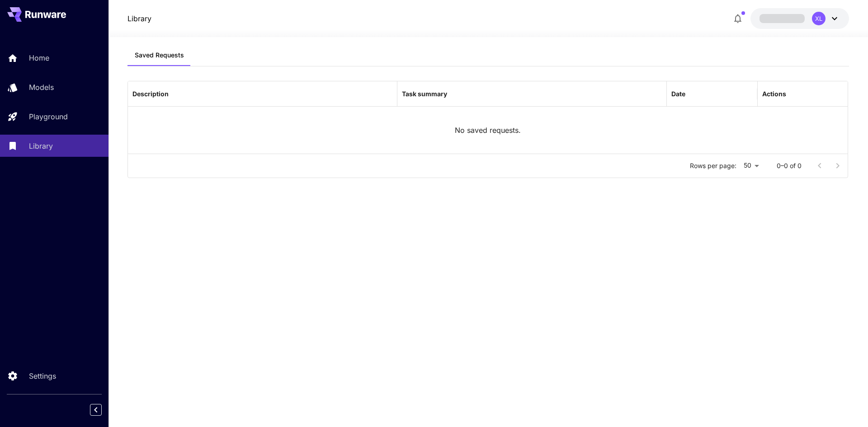 The image size is (868, 427). Describe the element at coordinates (159, 55) in the screenshot. I see `span: Saved Requests` at that location.